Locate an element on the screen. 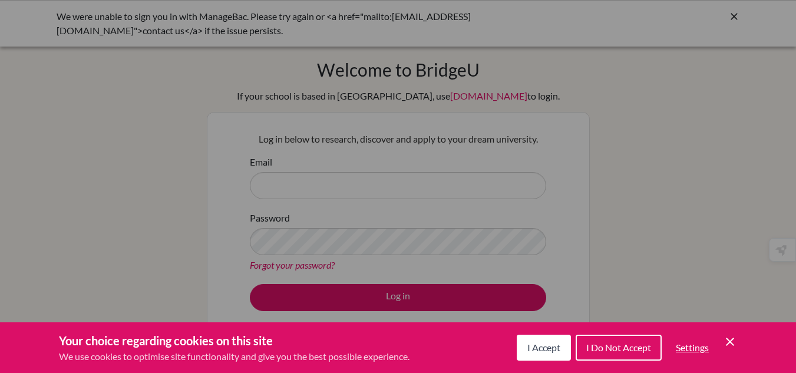  button: Settings is located at coordinates (693, 348).